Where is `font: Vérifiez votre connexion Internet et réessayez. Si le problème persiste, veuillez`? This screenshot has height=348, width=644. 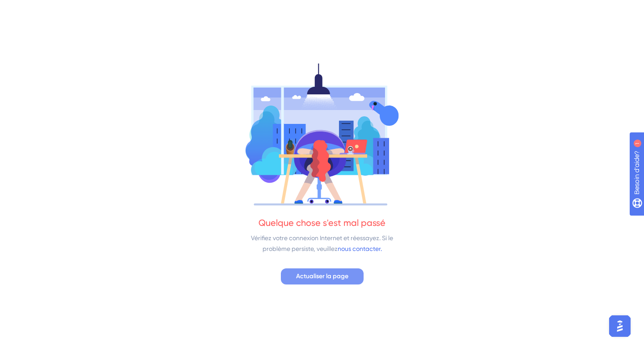 font: Vérifiez votre connexion Internet et réessayez. Si le problème persiste, veuillez is located at coordinates (322, 244).